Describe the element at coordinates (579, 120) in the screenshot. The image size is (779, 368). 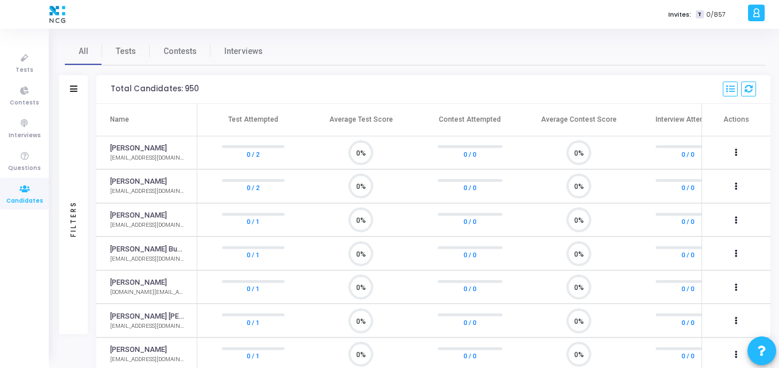
I see `th: Average Contest Score` at that location.